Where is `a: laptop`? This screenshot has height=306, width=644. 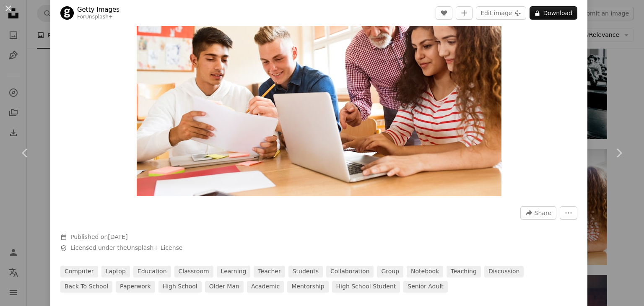 a: laptop is located at coordinates (116, 272).